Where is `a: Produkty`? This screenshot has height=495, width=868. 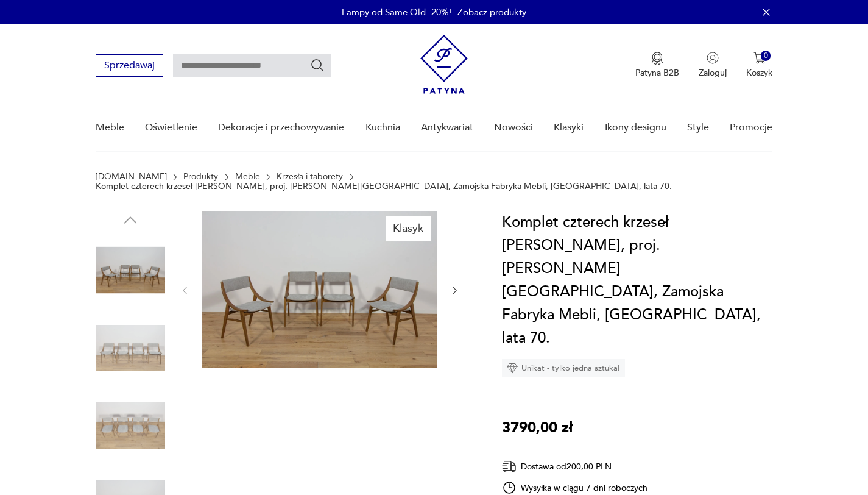
a: Produkty is located at coordinates (200, 176).